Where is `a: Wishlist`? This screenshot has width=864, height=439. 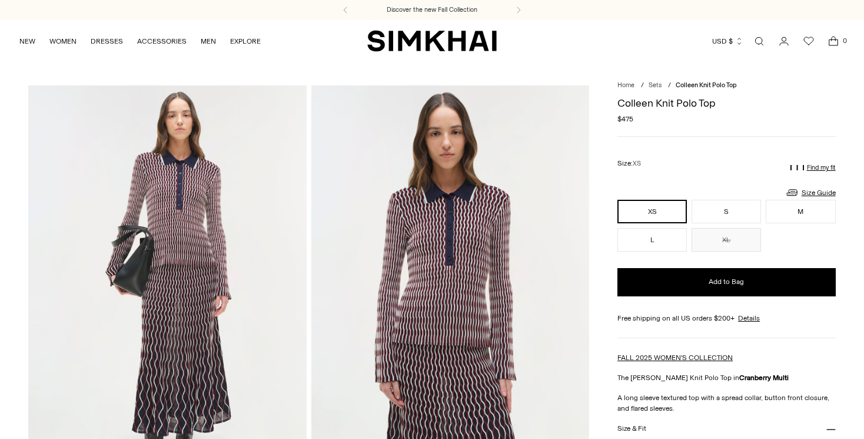
a: Wishlist is located at coordinates (809, 41).